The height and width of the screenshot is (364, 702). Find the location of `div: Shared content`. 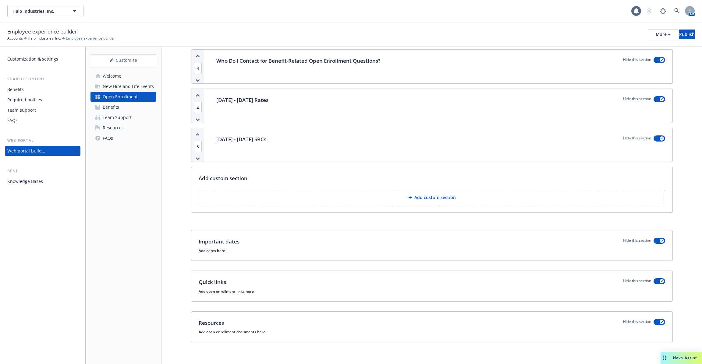

div: Shared content is located at coordinates (43, 79).